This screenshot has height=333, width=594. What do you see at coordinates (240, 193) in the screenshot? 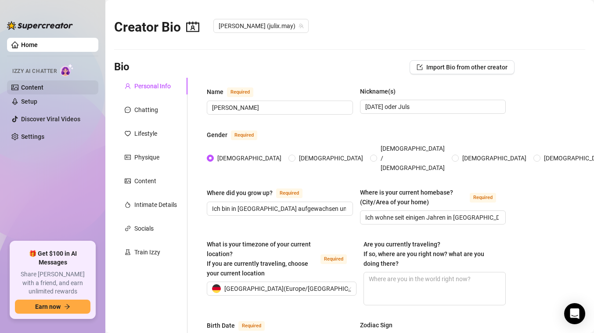
I see `div: Where did you grow up?` at bounding box center [240, 193].